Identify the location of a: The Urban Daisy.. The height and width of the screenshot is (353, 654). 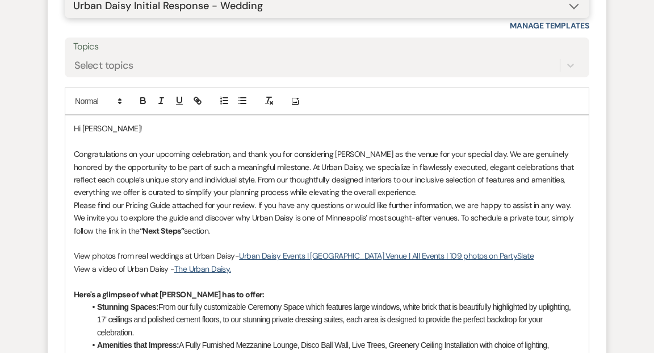
(203, 269).